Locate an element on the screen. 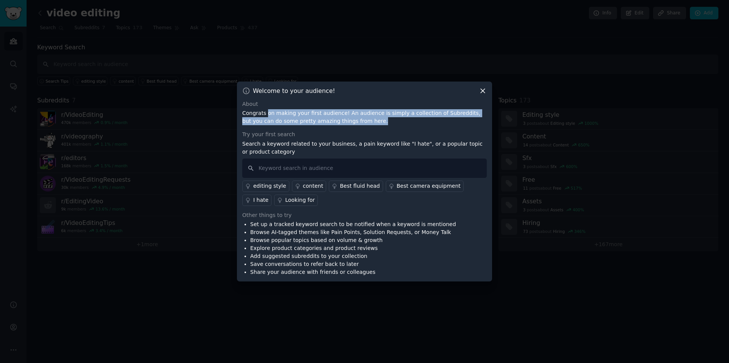 The width and height of the screenshot is (729, 363). a: Best fluid head is located at coordinates (356, 186).